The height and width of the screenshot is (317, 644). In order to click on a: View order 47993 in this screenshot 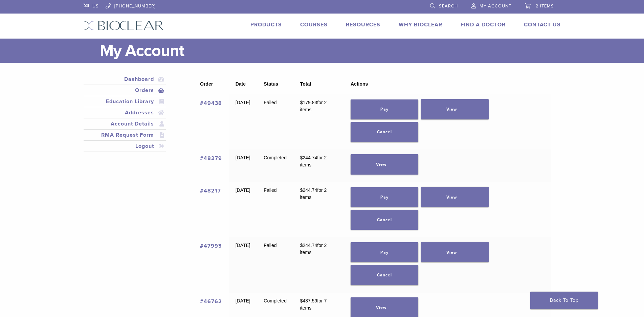, I will do `click(455, 253)`.